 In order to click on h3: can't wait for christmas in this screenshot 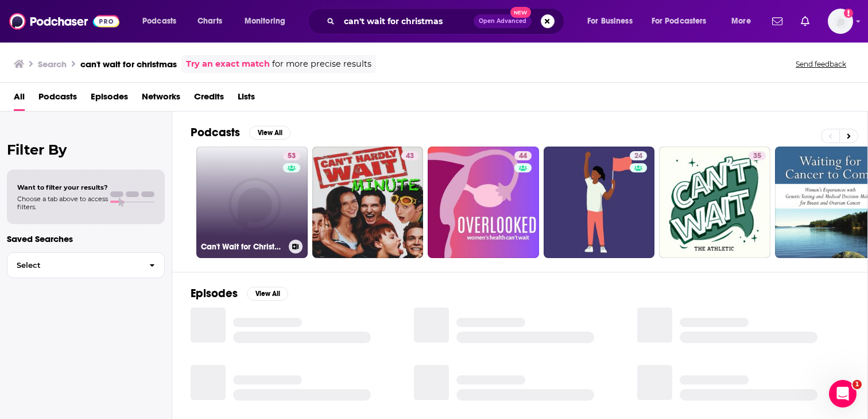, I will do `click(128, 64)`.